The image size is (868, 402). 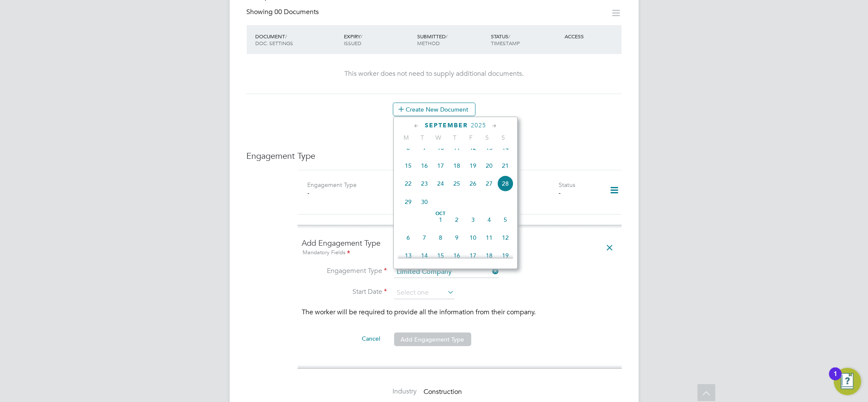 What do you see at coordinates (424, 256) in the screenshot?
I see `span: 14` at bounding box center [424, 256].